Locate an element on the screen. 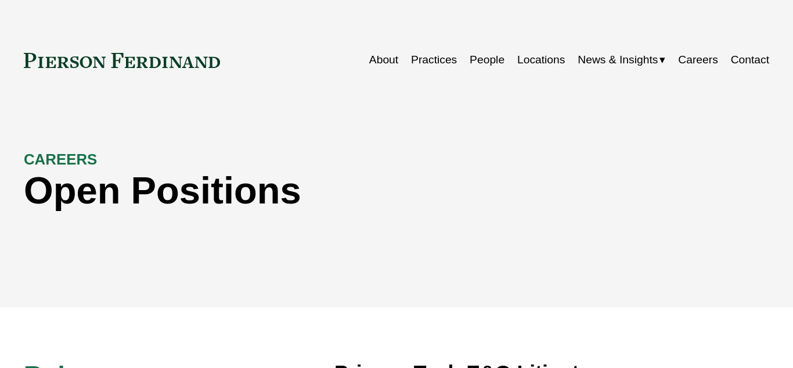 The image size is (793, 368). a: Careers is located at coordinates (698, 60).